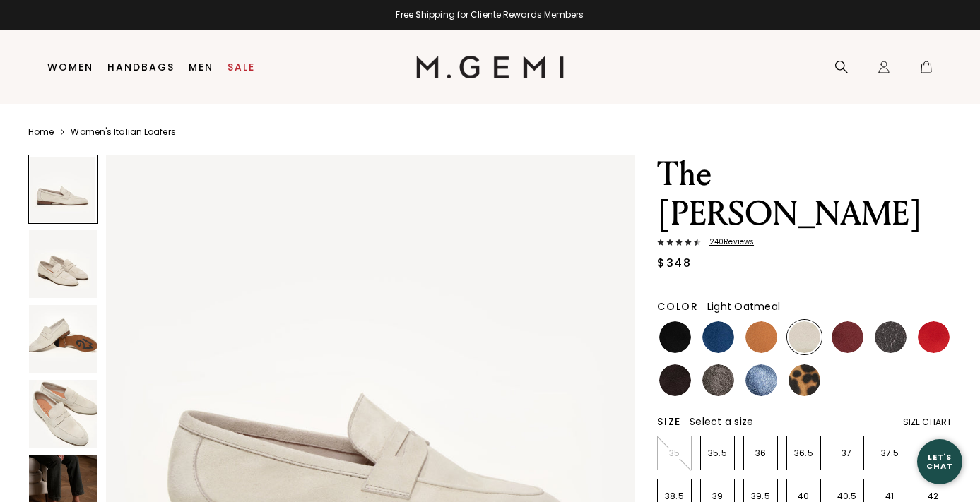 Image resolution: width=980 pixels, height=502 pixels. Describe the element at coordinates (674, 264) in the screenshot. I see `div: $348` at that location.